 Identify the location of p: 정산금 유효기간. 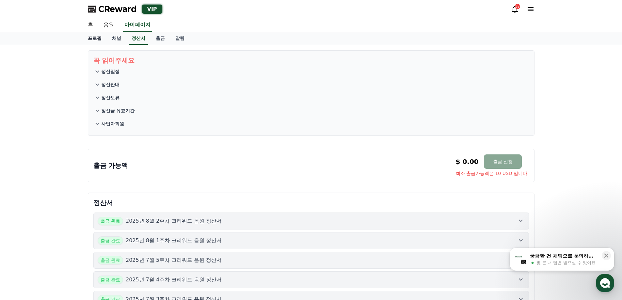
(118, 111).